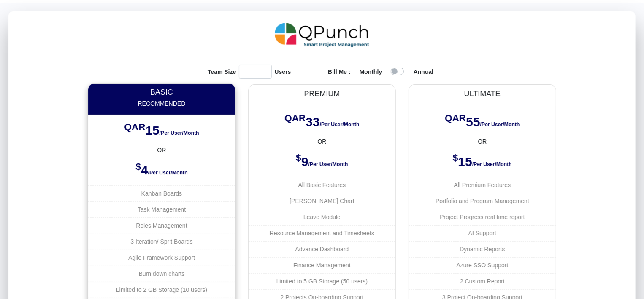  Describe the element at coordinates (482, 94) in the screenshot. I see `h3: ULTIMATE` at that location.